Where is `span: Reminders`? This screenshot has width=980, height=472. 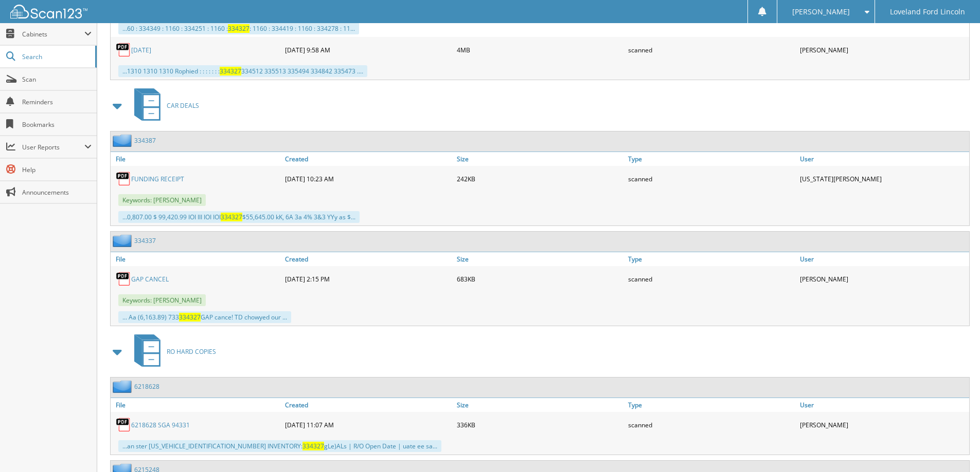 span: Reminders is located at coordinates (56, 101).